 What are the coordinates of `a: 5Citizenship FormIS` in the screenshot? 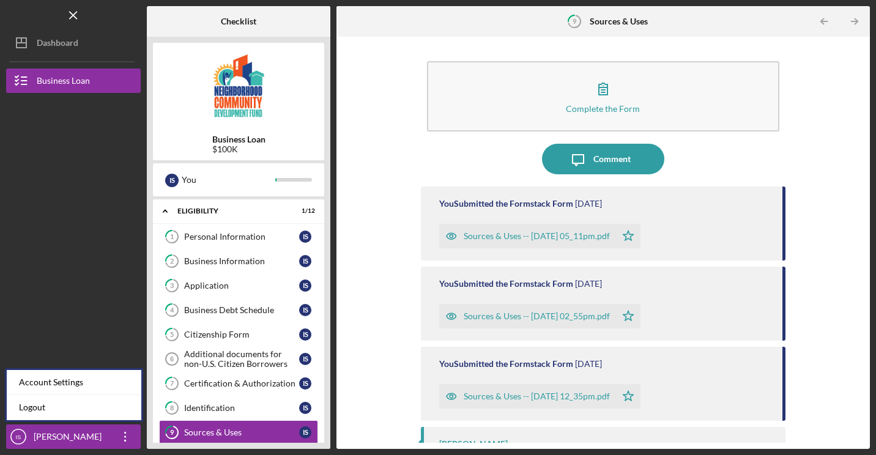 It's located at (239, 335).